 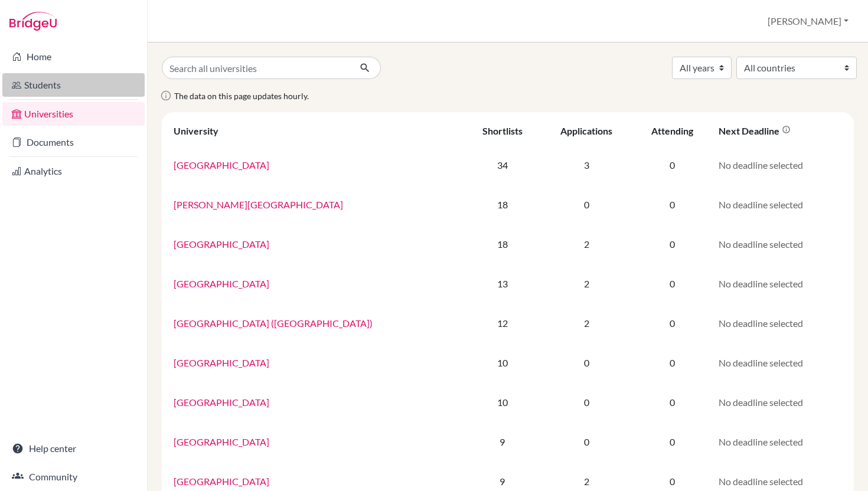 What do you see at coordinates (503, 441) in the screenshot?
I see `td: 9` at bounding box center [503, 441].